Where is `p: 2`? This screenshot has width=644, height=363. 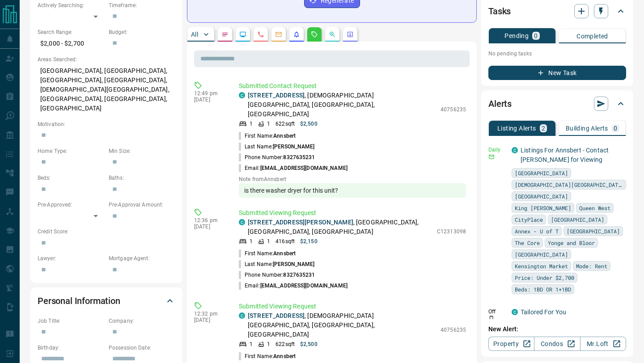 p: 2 is located at coordinates (544, 128).